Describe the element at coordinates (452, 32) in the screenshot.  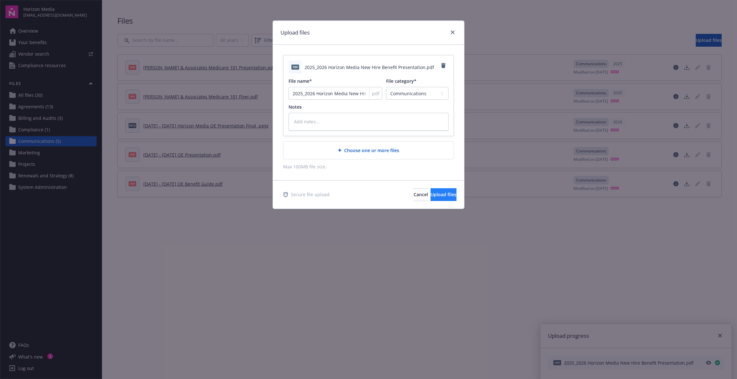
I see `a: close` at that location.